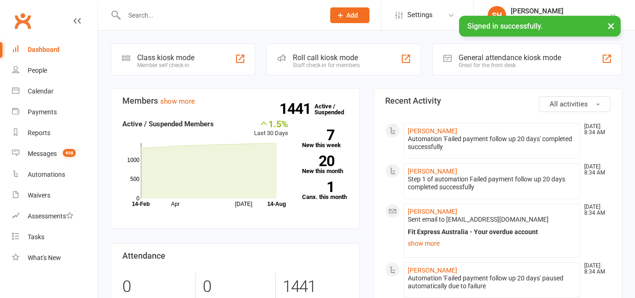 This screenshot has height=298, width=635. I want to click on div: Tasks, so click(36, 237).